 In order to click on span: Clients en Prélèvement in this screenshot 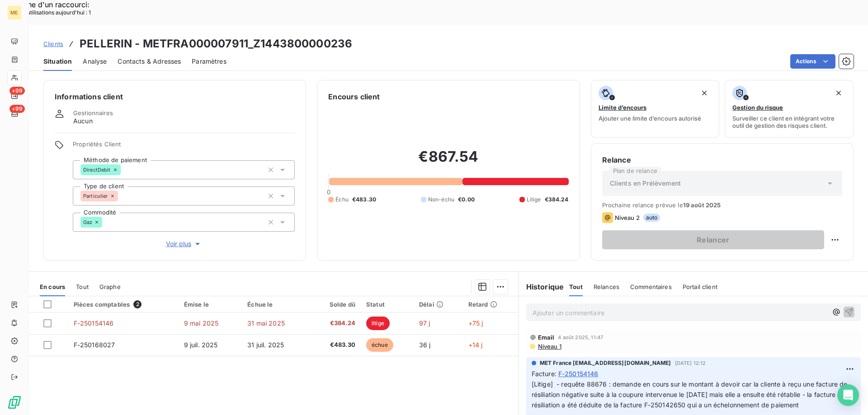, I will do `click(645, 183)`.